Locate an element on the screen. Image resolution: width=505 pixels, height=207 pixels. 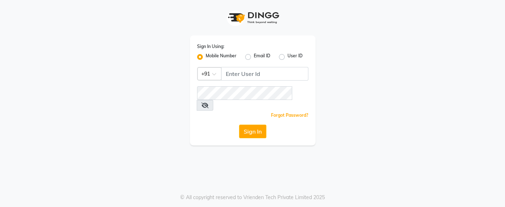
label: User ID is located at coordinates (295, 57).